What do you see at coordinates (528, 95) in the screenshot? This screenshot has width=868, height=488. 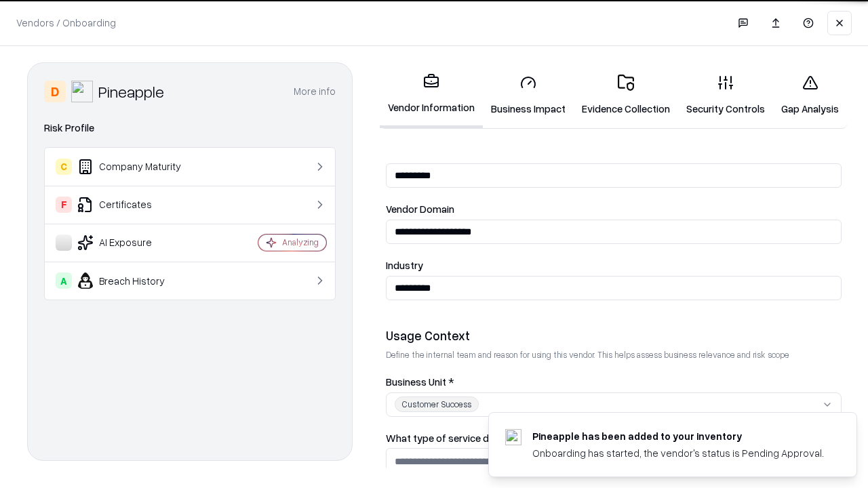 I see `a: Business Impact` at bounding box center [528, 95].